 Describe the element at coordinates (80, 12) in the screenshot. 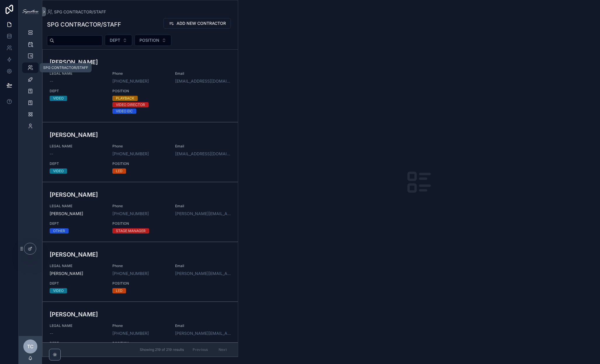

I see `span: SPG CONTRACTOR/STAFF` at that location.